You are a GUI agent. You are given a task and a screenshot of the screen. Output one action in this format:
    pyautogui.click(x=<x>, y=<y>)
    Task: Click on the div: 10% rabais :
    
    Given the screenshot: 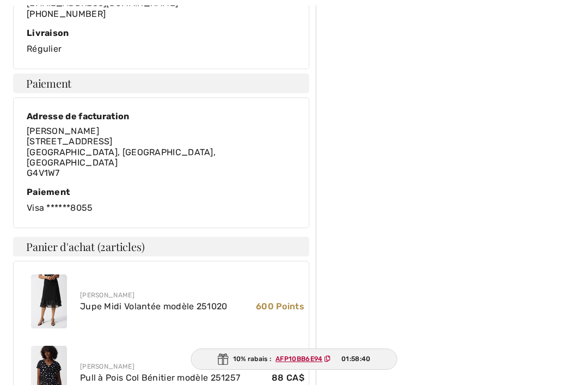 What is the action you would take?
    pyautogui.click(x=294, y=359)
    